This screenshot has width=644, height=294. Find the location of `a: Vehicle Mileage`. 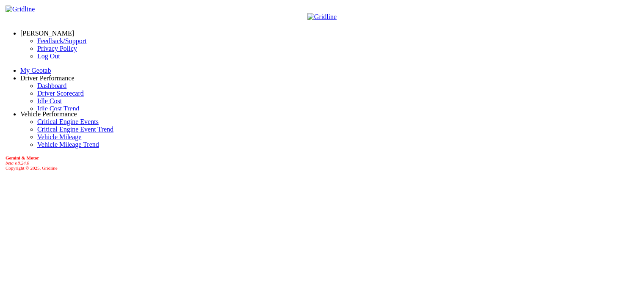

a: Vehicle Mileage is located at coordinates (59, 137).